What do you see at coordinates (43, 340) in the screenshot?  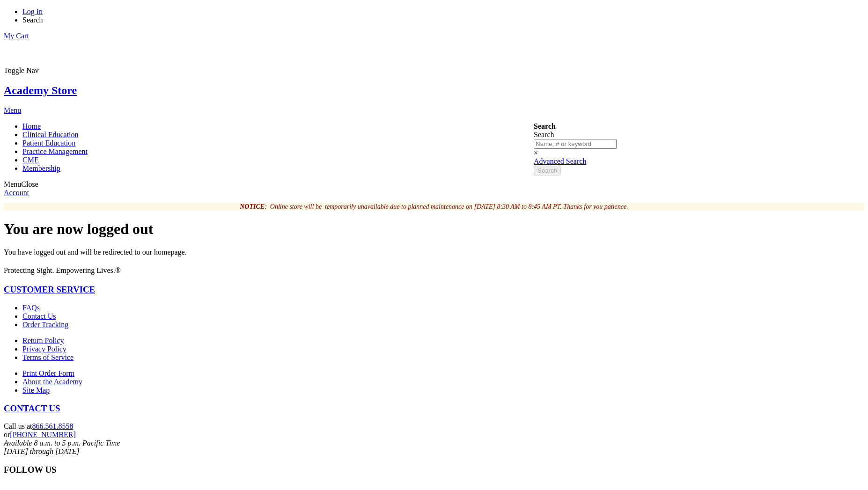 I see `a: Return Policy` at bounding box center [43, 340].